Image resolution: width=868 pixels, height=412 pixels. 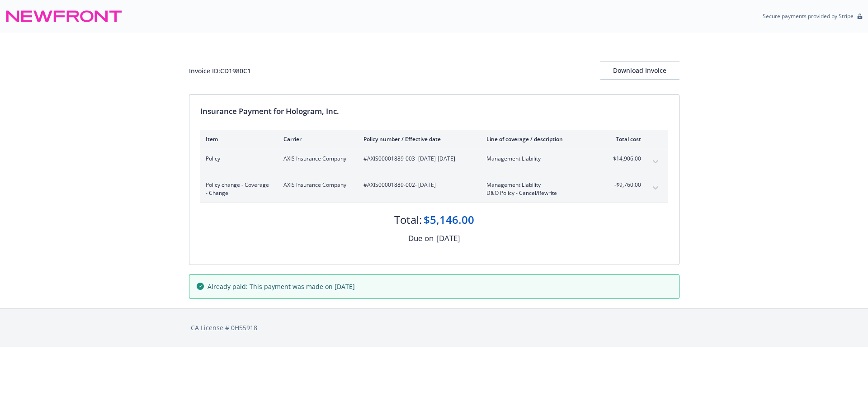 I want to click on span: D&O Policy - Cancel/Rewrite, so click(x=539, y=193).